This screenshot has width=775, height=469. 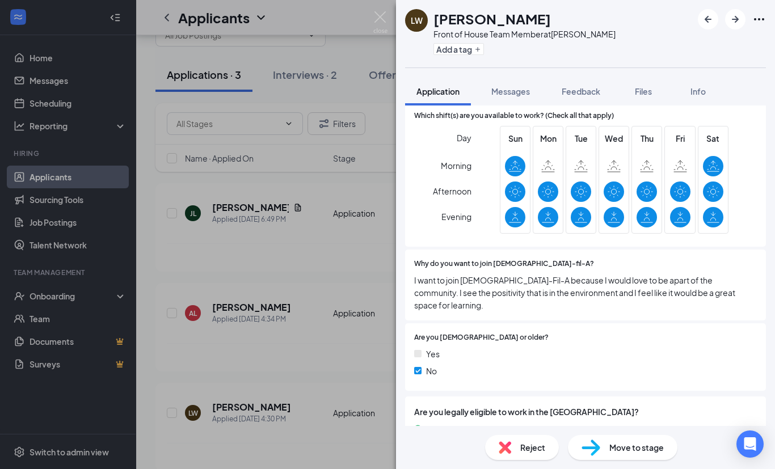 What do you see at coordinates (647, 139) in the screenshot?
I see `span: Thu` at bounding box center [647, 139].